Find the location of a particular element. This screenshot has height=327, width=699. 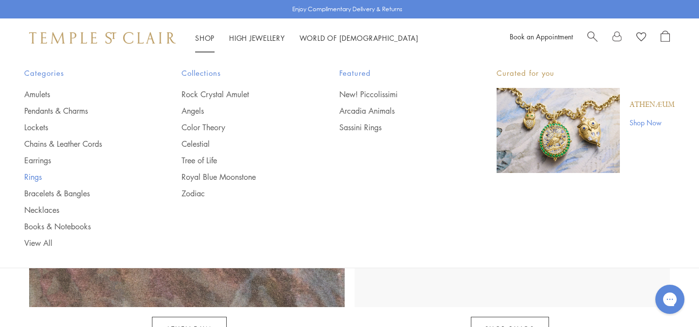

a: View All is located at coordinates (83, 243).